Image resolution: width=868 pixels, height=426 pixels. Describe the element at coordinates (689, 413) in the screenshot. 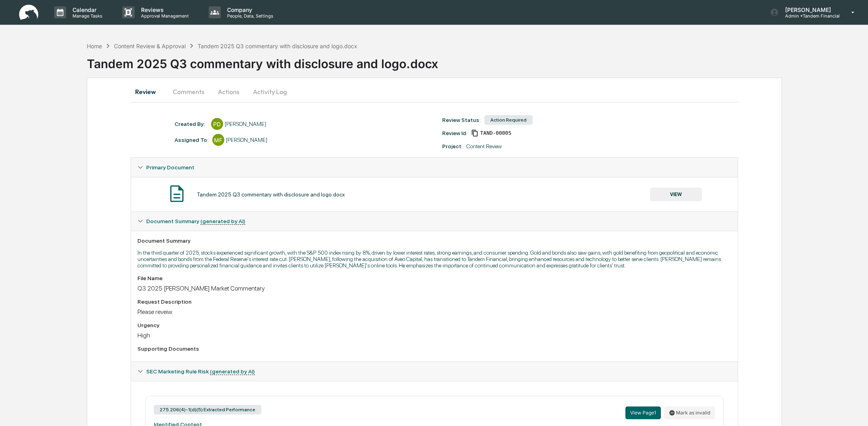

I see `button: Mark as invalid` at that location.